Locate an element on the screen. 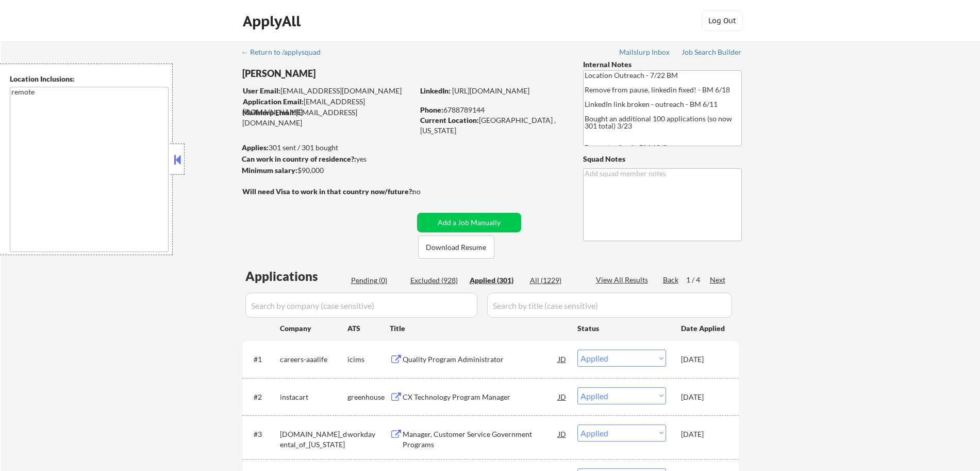  div: 1 / 4 is located at coordinates (698, 279).